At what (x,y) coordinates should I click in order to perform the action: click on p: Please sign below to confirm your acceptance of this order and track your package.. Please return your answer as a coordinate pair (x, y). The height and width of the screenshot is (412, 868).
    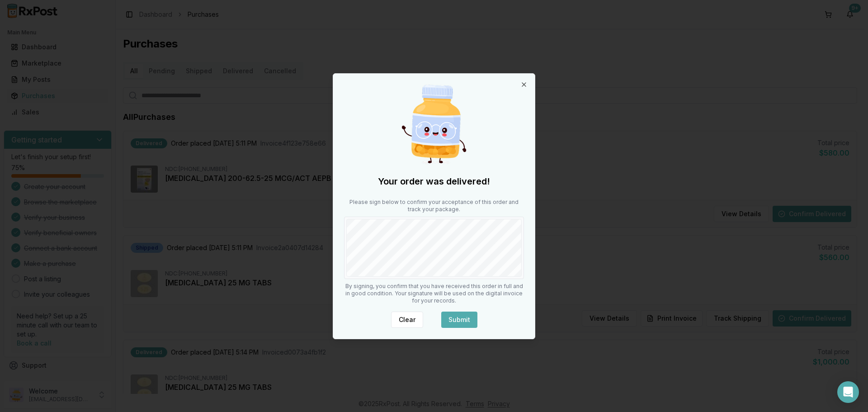
    Looking at the image, I should click on (434, 206).